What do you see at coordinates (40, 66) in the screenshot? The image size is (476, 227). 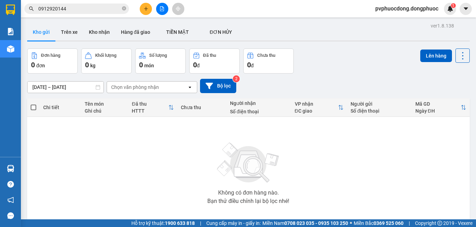 I see `span: đơn` at bounding box center [40, 66].